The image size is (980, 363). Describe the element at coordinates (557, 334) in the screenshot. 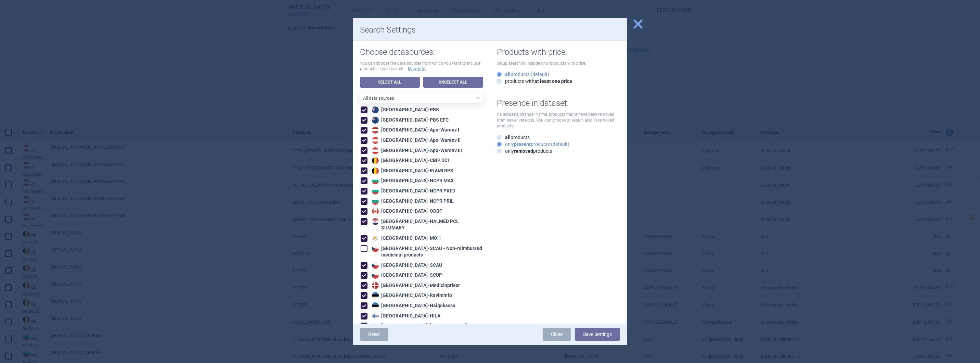

I see `a: Close` at that location.